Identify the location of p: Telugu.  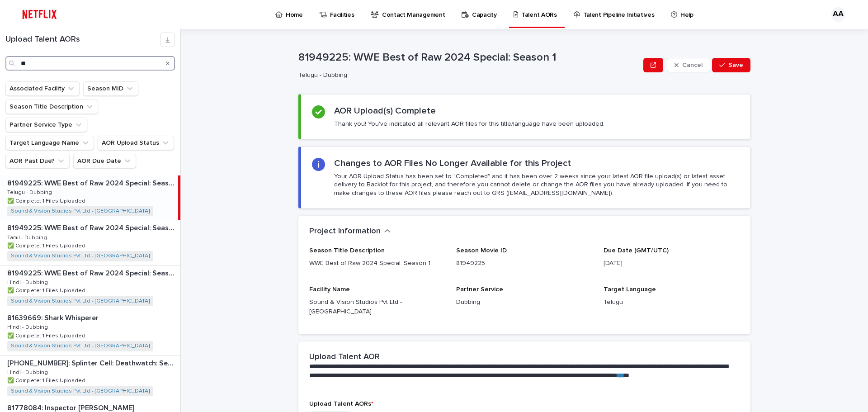
(671, 302).